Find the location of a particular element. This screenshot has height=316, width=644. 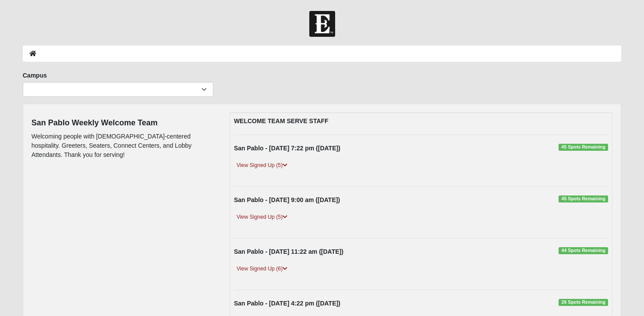

h4: San Pablo Weekly Welcome Team is located at coordinates (124, 123).